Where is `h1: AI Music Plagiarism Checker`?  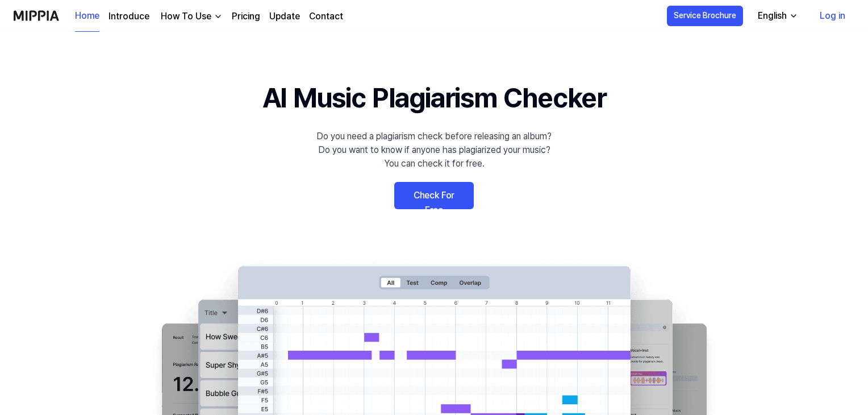
h1: AI Music Plagiarism Checker is located at coordinates (434, 97).